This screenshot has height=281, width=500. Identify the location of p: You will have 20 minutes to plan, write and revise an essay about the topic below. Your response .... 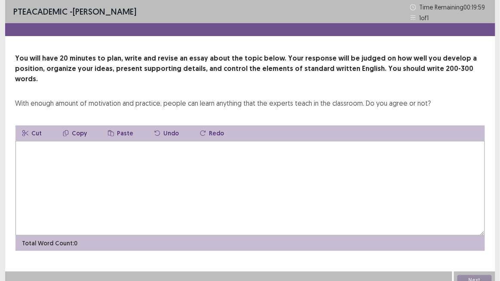
(250, 69).